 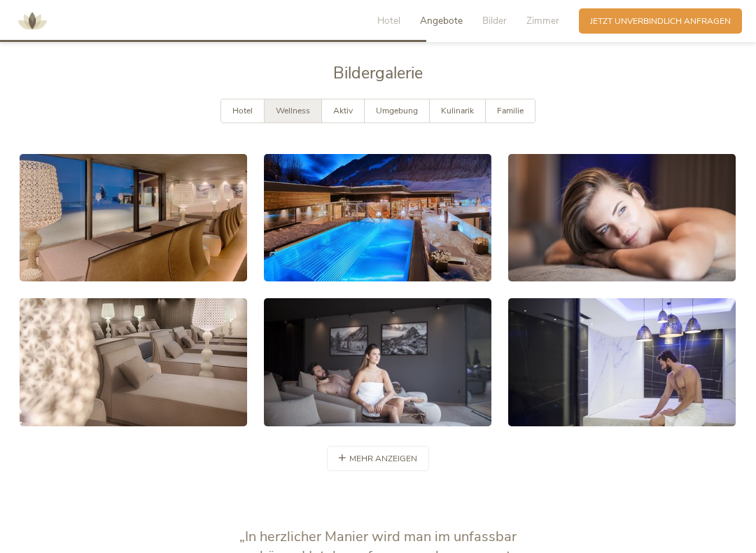 I want to click on span: mehr anzeigen, so click(x=383, y=458).